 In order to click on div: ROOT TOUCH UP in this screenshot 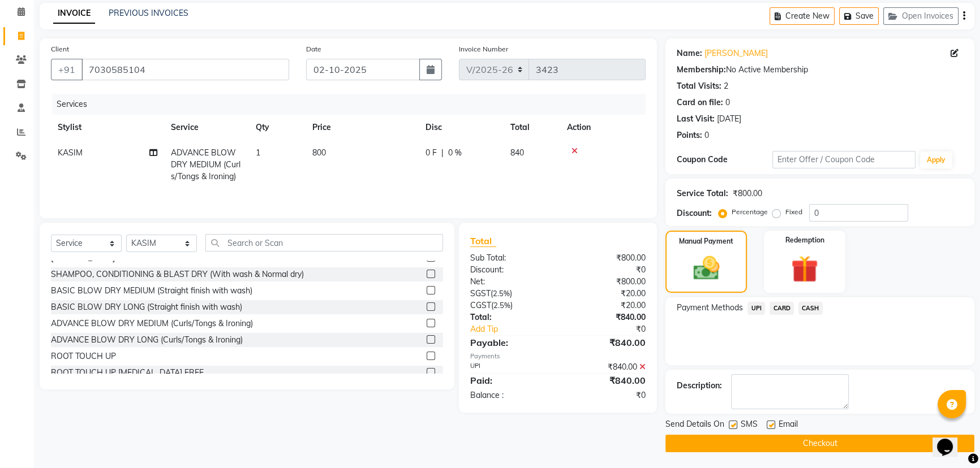, I will do `click(83, 356)`.